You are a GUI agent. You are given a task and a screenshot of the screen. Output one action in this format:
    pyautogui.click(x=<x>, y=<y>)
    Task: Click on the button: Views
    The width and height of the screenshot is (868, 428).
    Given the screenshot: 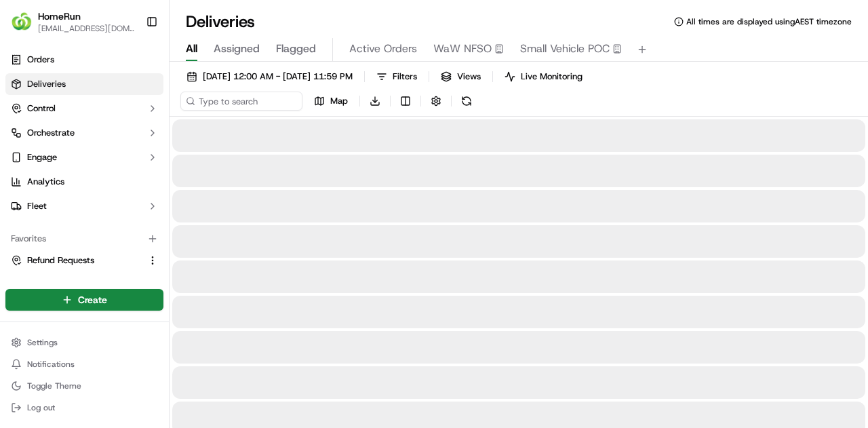 What is the action you would take?
    pyautogui.click(x=461, y=76)
    